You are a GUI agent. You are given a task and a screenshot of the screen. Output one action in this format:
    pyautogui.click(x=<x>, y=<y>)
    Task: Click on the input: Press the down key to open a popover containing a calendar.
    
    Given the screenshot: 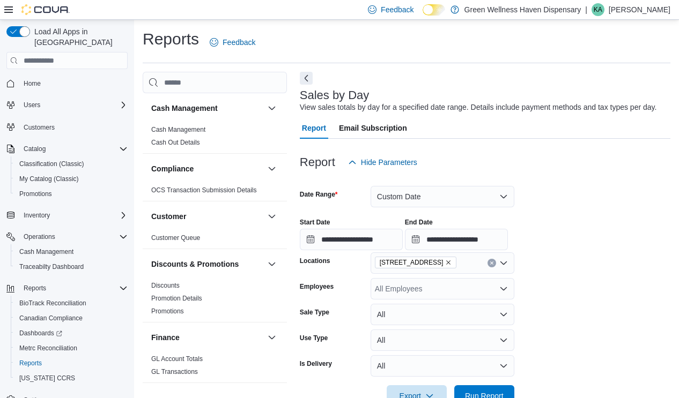 What is the action you would take?
    pyautogui.click(x=456, y=240)
    